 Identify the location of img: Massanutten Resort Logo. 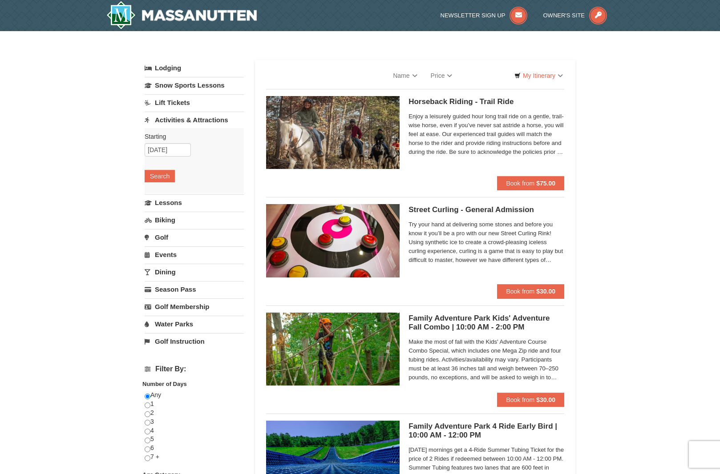
(181, 15).